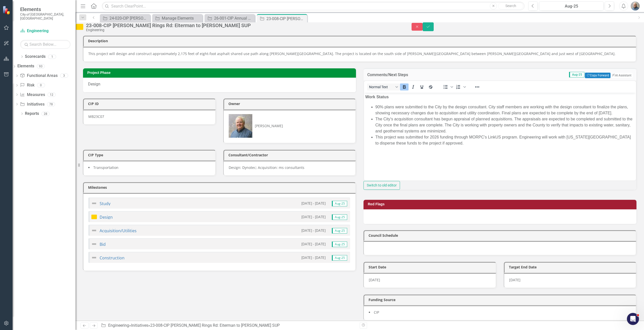 The width and height of the screenshot is (644, 330). What do you see at coordinates (52, 94) in the screenshot?
I see `div: 12` at bounding box center [52, 94].